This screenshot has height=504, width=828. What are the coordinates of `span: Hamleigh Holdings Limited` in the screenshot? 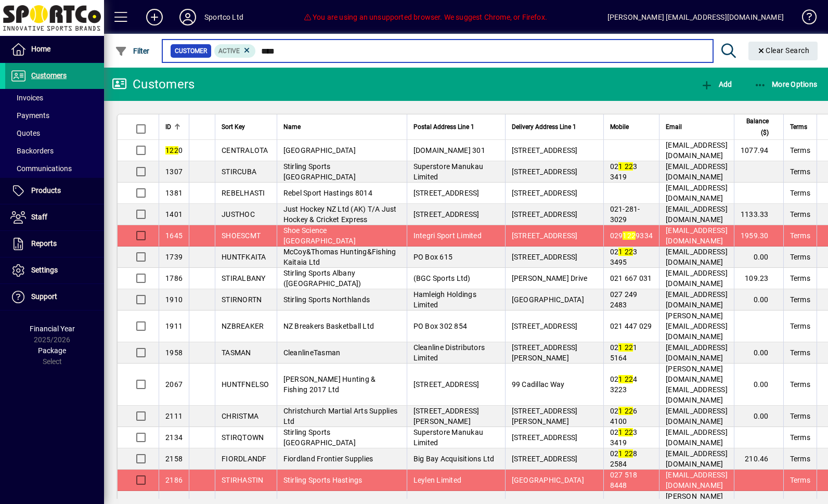 It's located at (445, 299).